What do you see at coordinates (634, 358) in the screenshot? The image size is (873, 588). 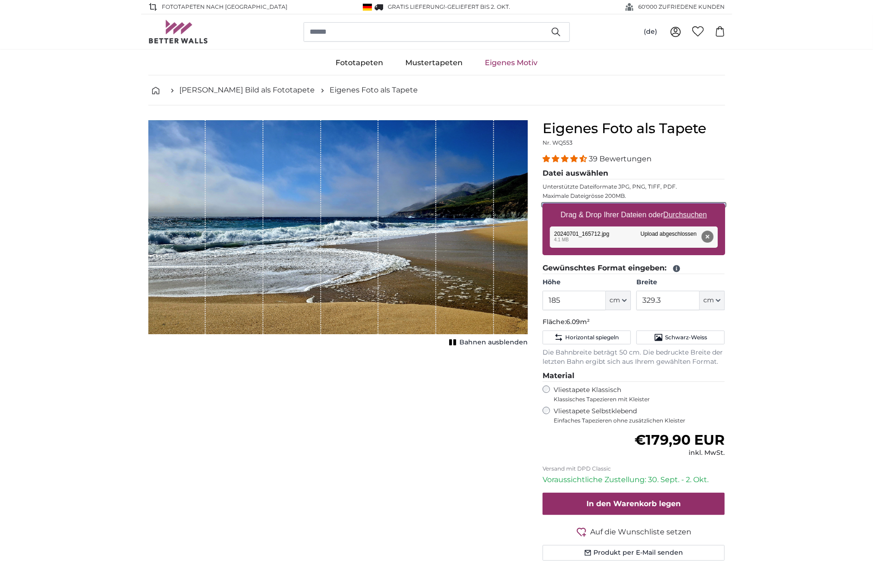 I see `p: Die Bahnbreite beträgt 50 cm. Die bedruckte Breite der letzten Bahn ergibt sich aus Ihrem gewählt...` at bounding box center [634, 358].